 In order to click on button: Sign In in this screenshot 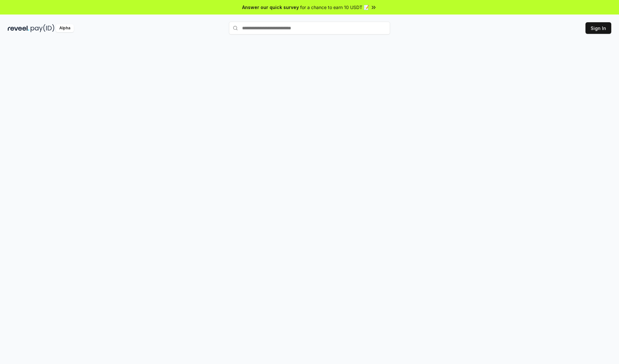, I will do `click(599, 28)`.